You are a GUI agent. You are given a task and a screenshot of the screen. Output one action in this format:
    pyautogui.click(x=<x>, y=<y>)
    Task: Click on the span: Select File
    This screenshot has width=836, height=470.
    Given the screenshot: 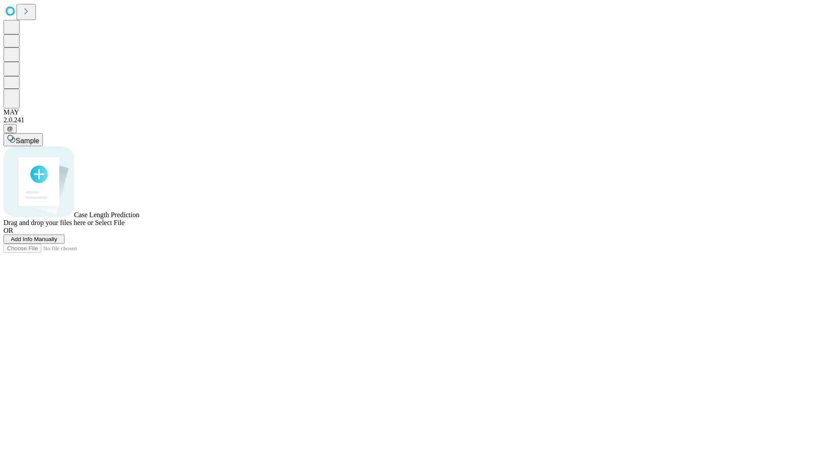 What is the action you would take?
    pyautogui.click(x=110, y=223)
    